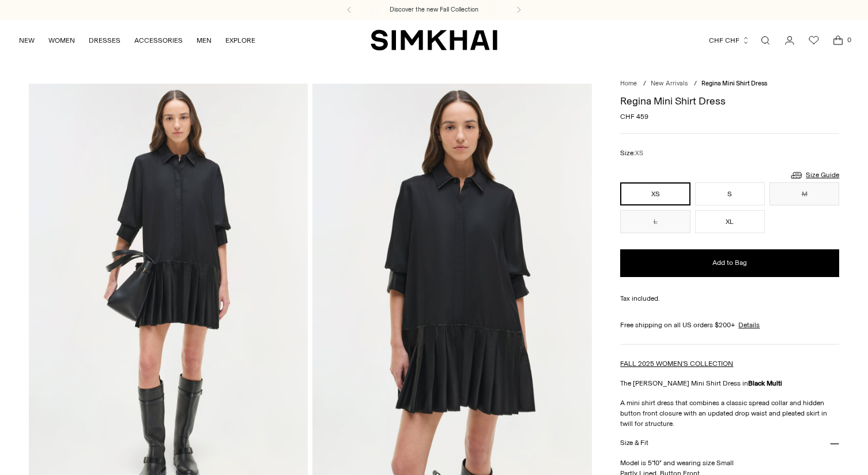 The image size is (868, 475). I want to click on span: Add to Bag, so click(730, 262).